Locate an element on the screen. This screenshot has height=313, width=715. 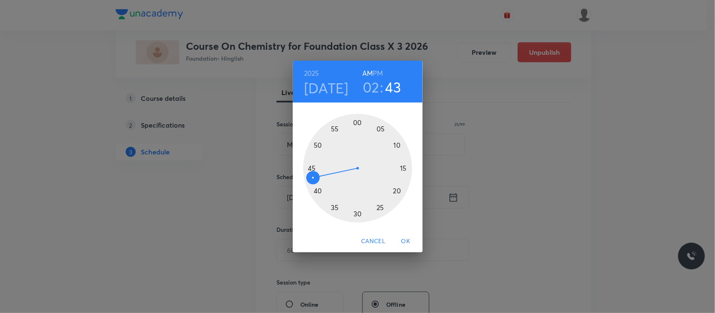
button: 02 is located at coordinates (371, 87).